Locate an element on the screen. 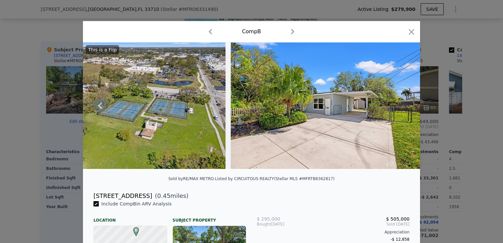 The width and height of the screenshot is (503, 243). div: This is a Flip is located at coordinates (102, 50).